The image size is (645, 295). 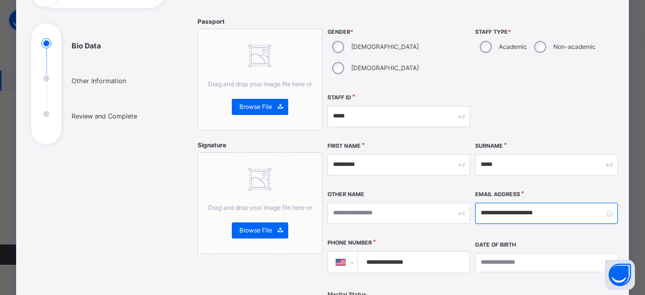 What do you see at coordinates (620, 275) in the screenshot?
I see `button: Open asap` at bounding box center [620, 275].